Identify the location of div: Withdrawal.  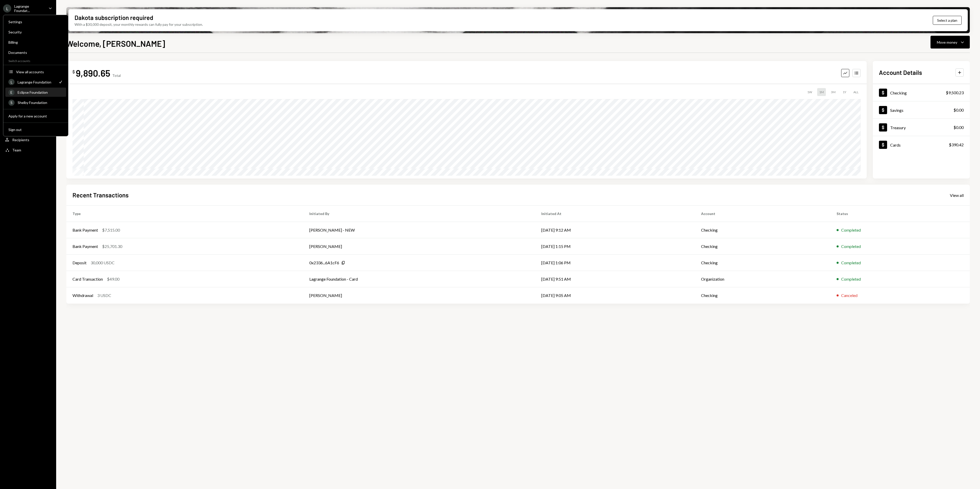
(83, 296).